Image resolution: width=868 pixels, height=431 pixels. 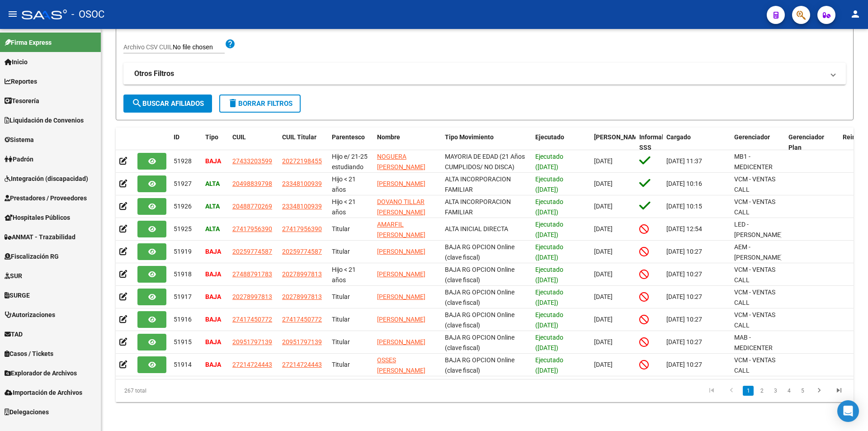 I want to click on span: Tipo Movimiento, so click(x=469, y=137).